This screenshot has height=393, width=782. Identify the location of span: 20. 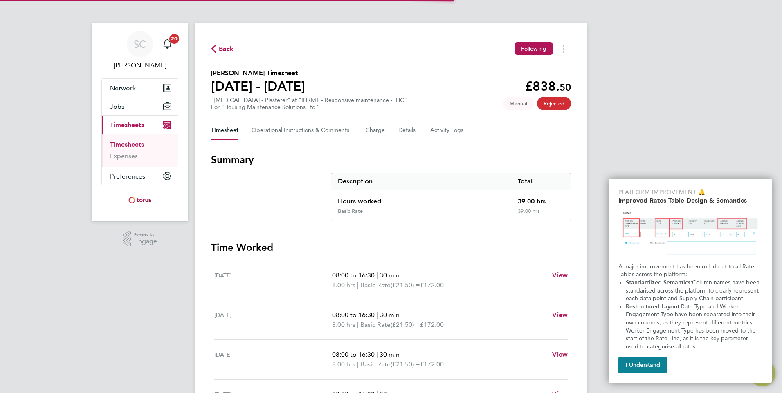
(174, 39).